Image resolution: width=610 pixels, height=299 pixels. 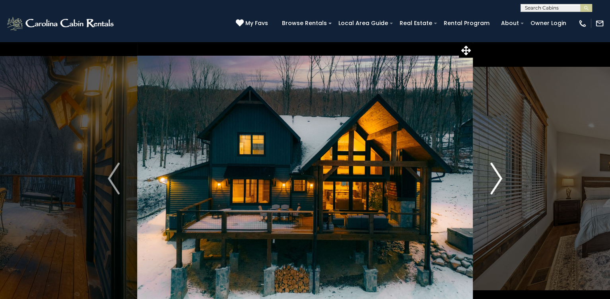 What do you see at coordinates (600, 23) in the screenshot?
I see `img: mail-regular-white.png` at bounding box center [600, 23].